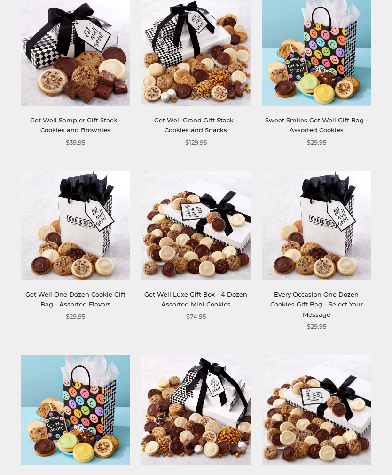 Image resolution: width=392 pixels, height=475 pixels. I want to click on span: $129.95, so click(196, 143).